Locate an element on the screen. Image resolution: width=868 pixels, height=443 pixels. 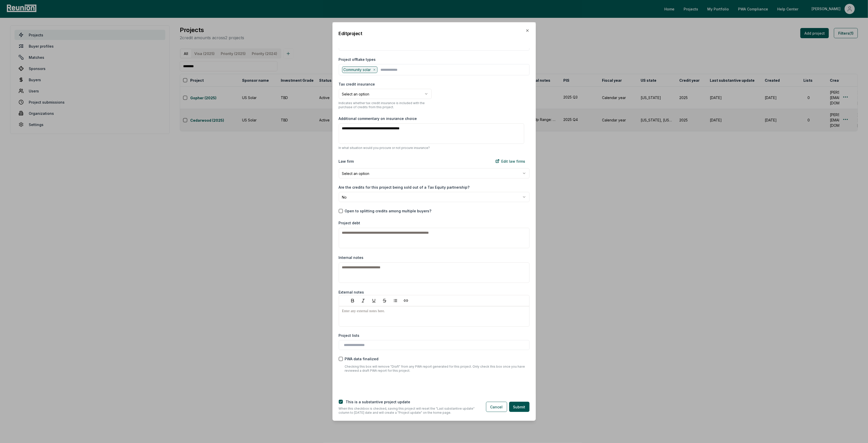
label: Open to splitting credits among multiple buyers? is located at coordinates (388, 211).